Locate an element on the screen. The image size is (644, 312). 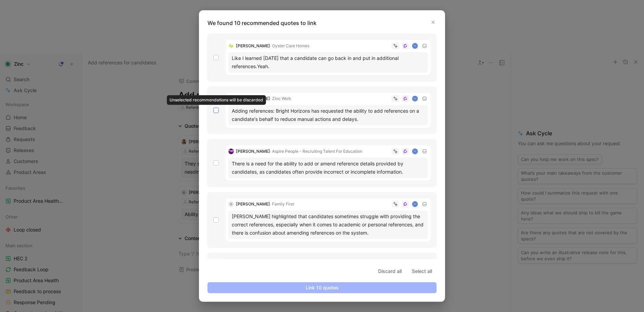
img: 9083717733795_bc66e55e98765236720a_192.png is located at coordinates (231, 98).